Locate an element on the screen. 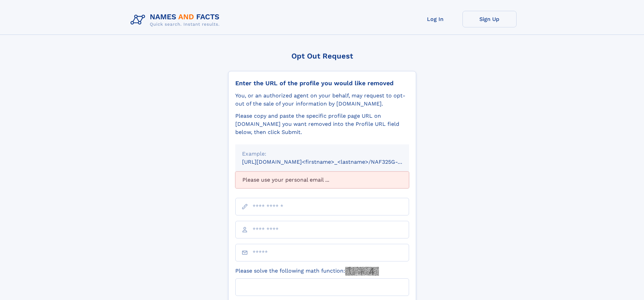  img: Logo Names and Facts is located at coordinates (177, 20).